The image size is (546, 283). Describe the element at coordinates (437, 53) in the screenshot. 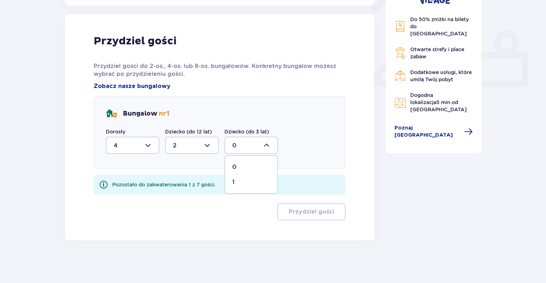

I see `span: Otwarte strefy i place zabaw` at that location.